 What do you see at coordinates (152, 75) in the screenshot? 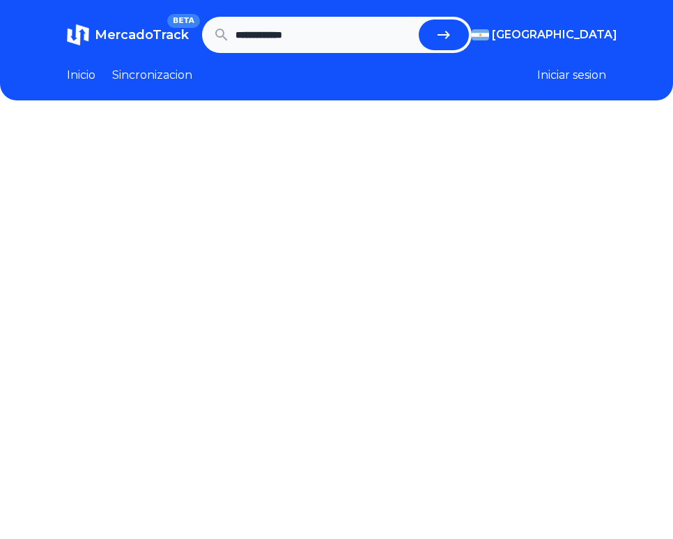
I see `a: Sincronizacion` at bounding box center [152, 75].